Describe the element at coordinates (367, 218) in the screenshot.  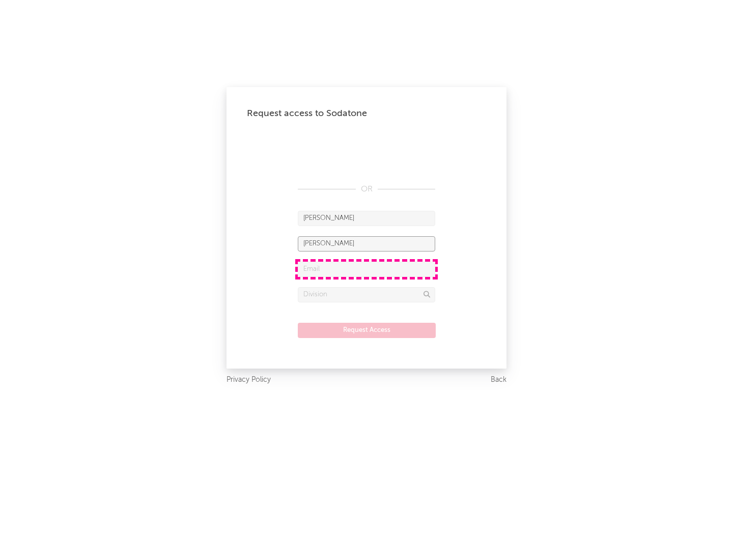
I see `input: First Name` at that location.